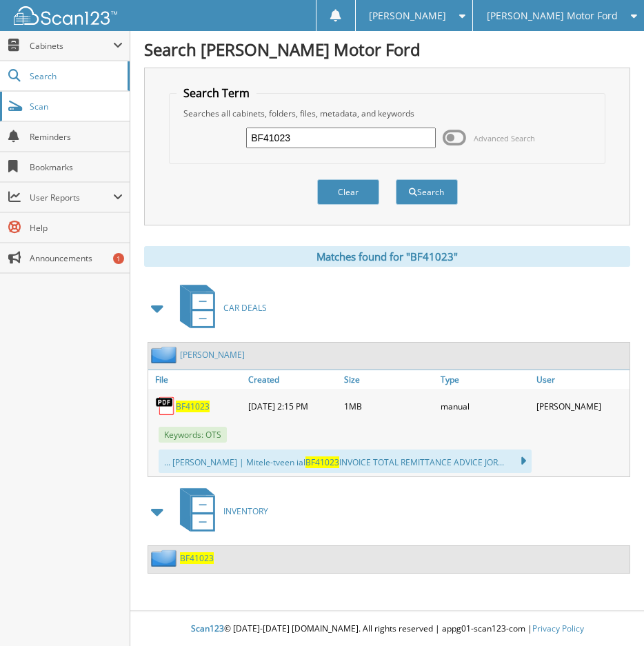 This screenshot has width=644, height=646. What do you see at coordinates (581, 379) in the screenshot?
I see `a: User` at bounding box center [581, 379].